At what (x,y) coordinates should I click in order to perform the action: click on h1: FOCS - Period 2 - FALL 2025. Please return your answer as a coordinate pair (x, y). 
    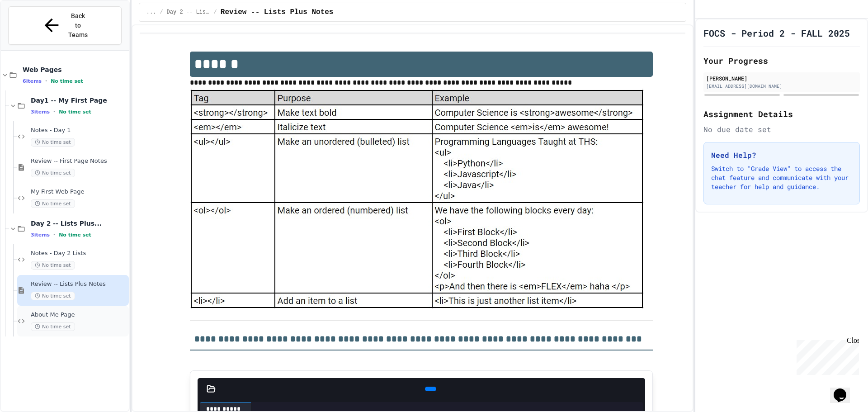
    Looking at the image, I should click on (777, 33).